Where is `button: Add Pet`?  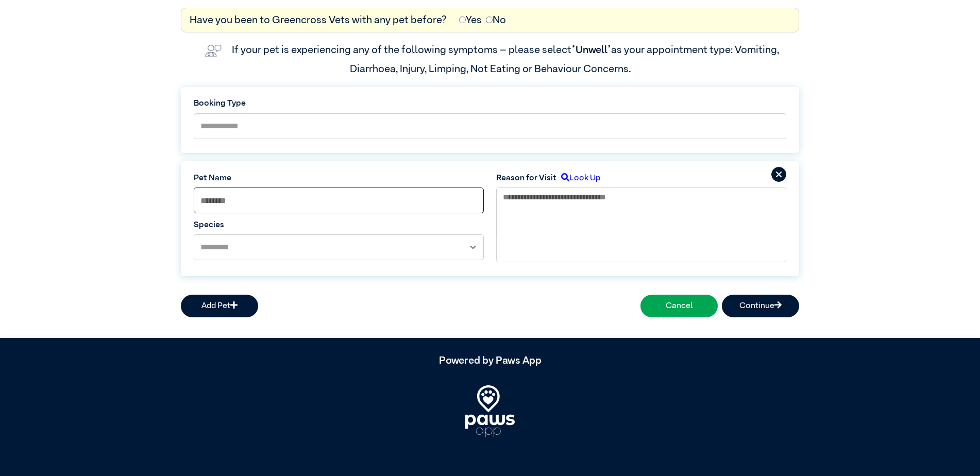
button: Add Pet is located at coordinates (220, 306).